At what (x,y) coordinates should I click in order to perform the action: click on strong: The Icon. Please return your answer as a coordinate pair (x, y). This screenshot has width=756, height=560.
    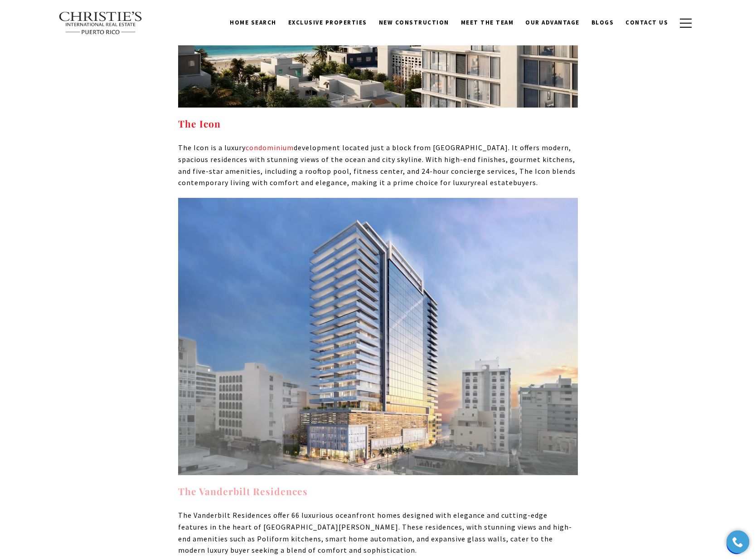
    Looking at the image, I should click on (199, 124).